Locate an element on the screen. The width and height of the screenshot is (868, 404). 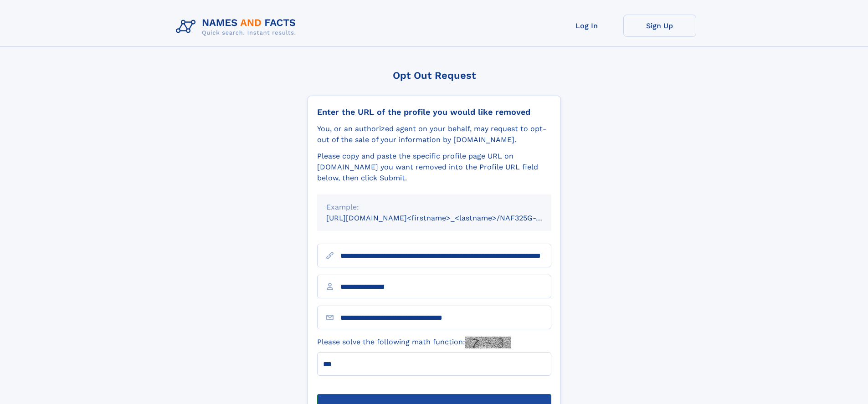
a: Log In is located at coordinates (587, 25).